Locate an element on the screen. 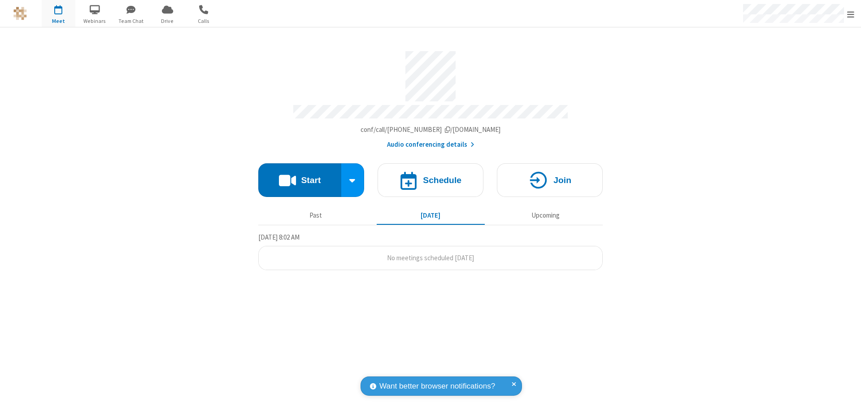  button: Start is located at coordinates (300, 180).